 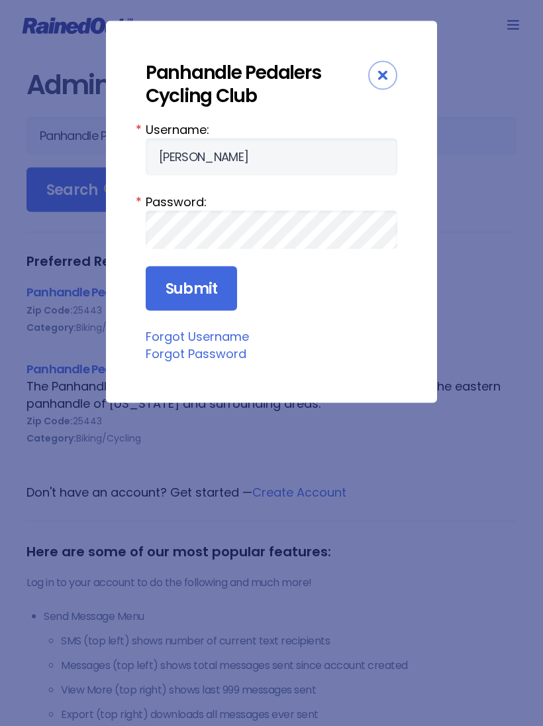 What do you see at coordinates (272, 129) in the screenshot?
I see `label: Username:` at bounding box center [272, 129].